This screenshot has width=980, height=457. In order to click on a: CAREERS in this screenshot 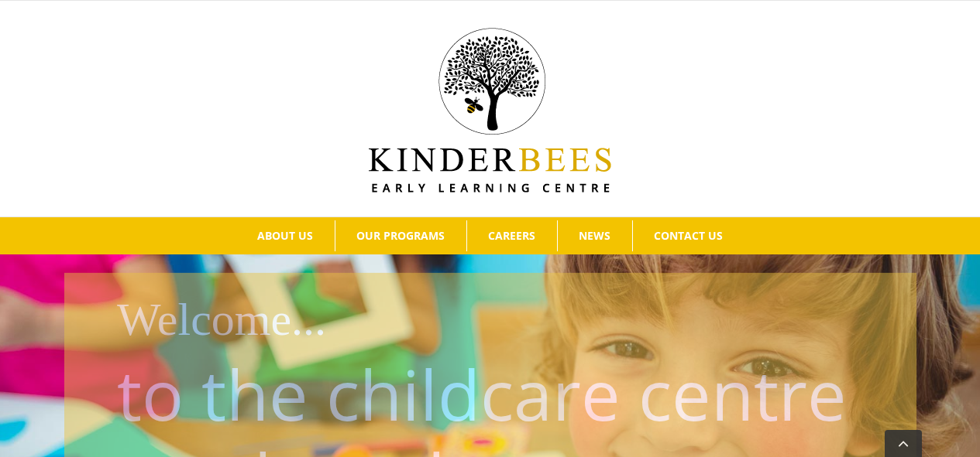, I will do `click(512, 236)`.